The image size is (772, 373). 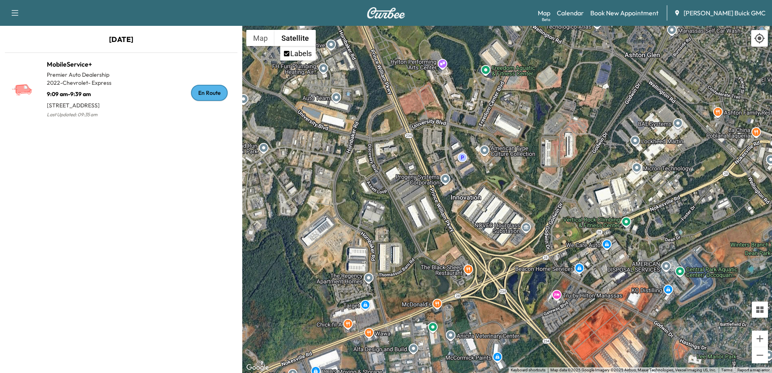 I want to click on button: Zoom out, so click(x=759, y=355).